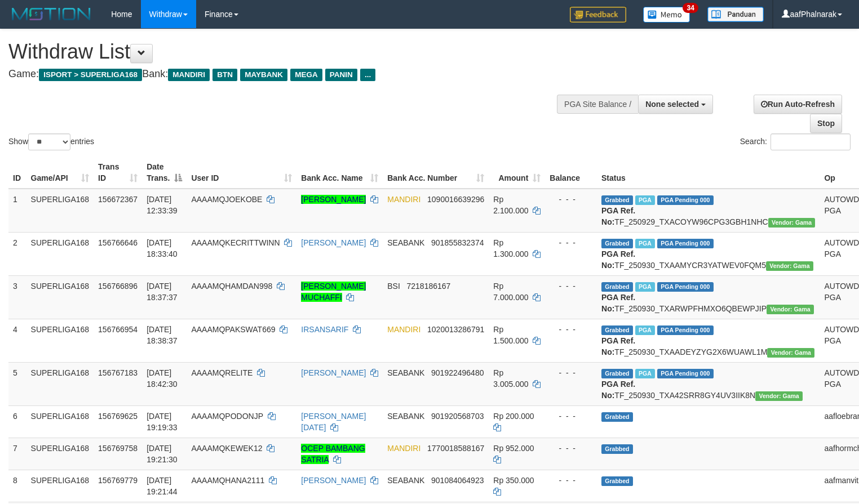 This screenshot has width=859, height=504. What do you see at coordinates (514, 448) in the screenshot?
I see `span: Rp 952.000` at bounding box center [514, 448].